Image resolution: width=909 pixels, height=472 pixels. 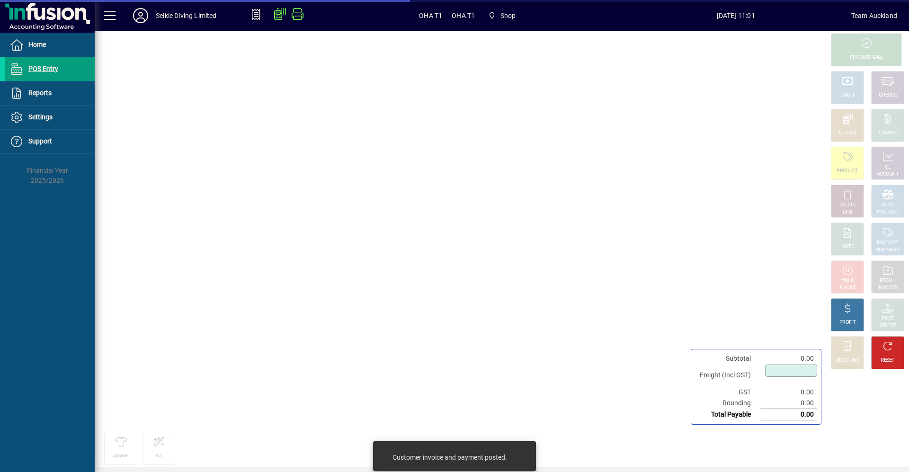 I want to click on div: RESET, so click(x=887, y=360).